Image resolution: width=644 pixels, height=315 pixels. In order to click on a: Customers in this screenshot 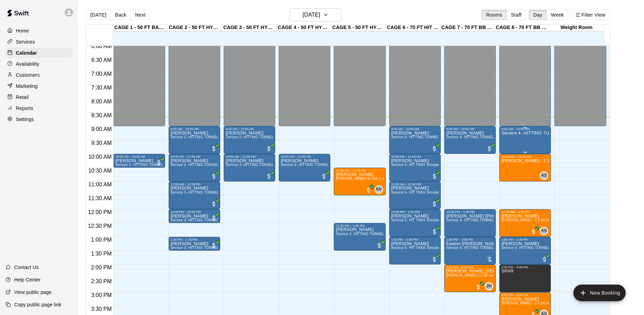, I will do `click(39, 75)`.